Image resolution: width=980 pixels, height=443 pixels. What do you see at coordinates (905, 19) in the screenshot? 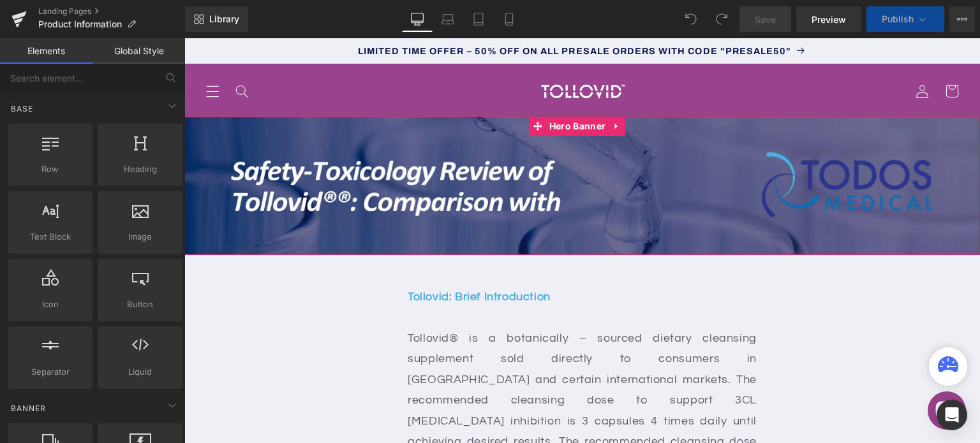
I see `button: Publish` at bounding box center [905, 19].